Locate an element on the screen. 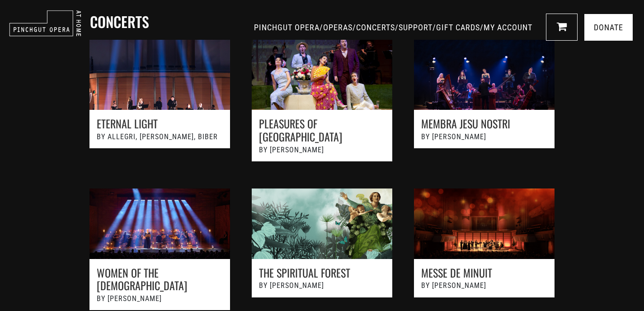  a: CONCERTS is located at coordinates (376, 27).